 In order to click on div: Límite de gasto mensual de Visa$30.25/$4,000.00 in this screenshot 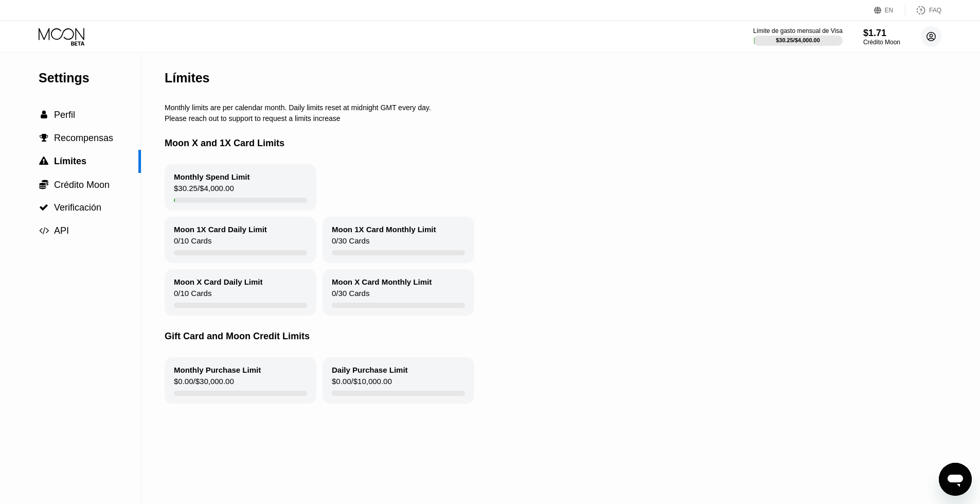, I will do `click(798, 37)`.